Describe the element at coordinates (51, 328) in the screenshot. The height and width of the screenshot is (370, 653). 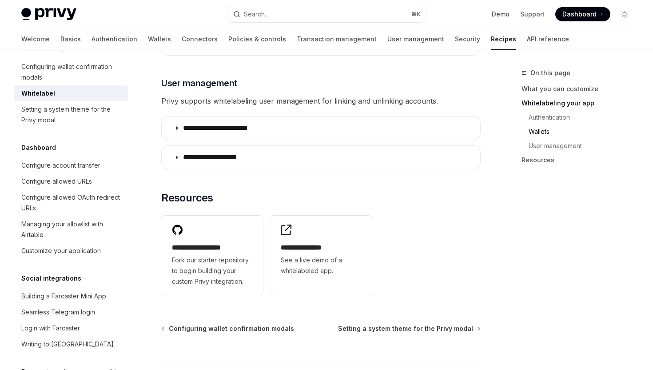
I see `div: Login with Farcaster` at that location.